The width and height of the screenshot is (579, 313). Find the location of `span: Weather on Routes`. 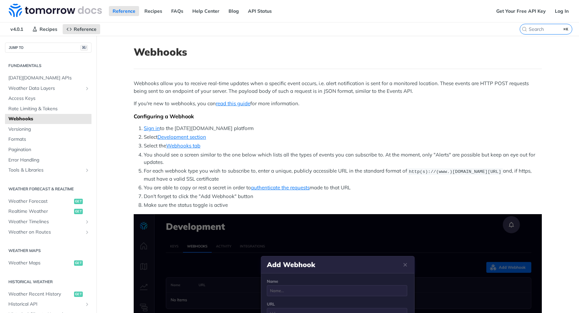

span: Weather on Routes is located at coordinates (46, 232).